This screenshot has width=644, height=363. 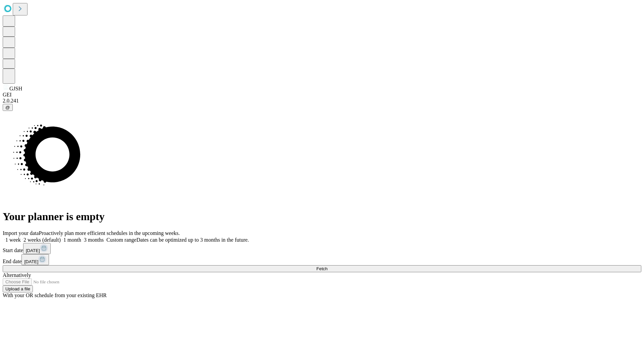 What do you see at coordinates (13, 239) in the screenshot?
I see `span: 1 week` at bounding box center [13, 239].